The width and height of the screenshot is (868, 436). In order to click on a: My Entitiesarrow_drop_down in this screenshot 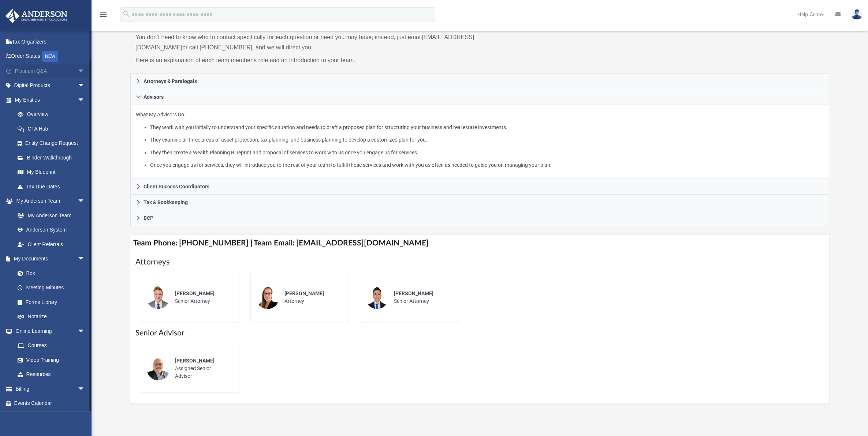, I will do `click(51, 100)`.